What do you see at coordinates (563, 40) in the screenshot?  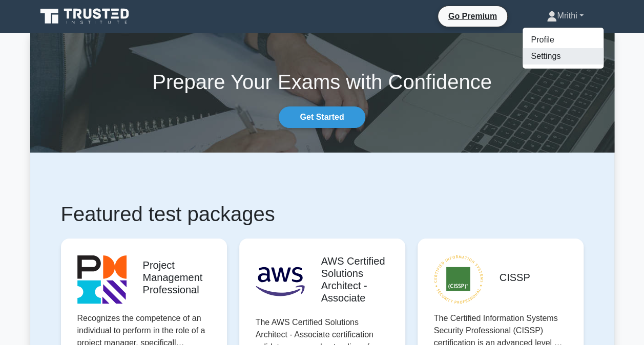 I see `a: Profile` at bounding box center [563, 40].